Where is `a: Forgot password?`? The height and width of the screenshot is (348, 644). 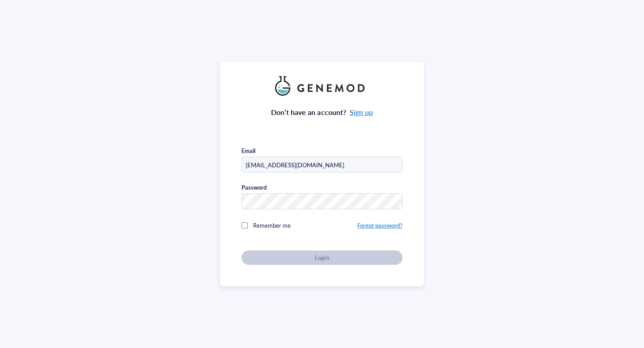
a: Forgot password? is located at coordinates (380, 225).